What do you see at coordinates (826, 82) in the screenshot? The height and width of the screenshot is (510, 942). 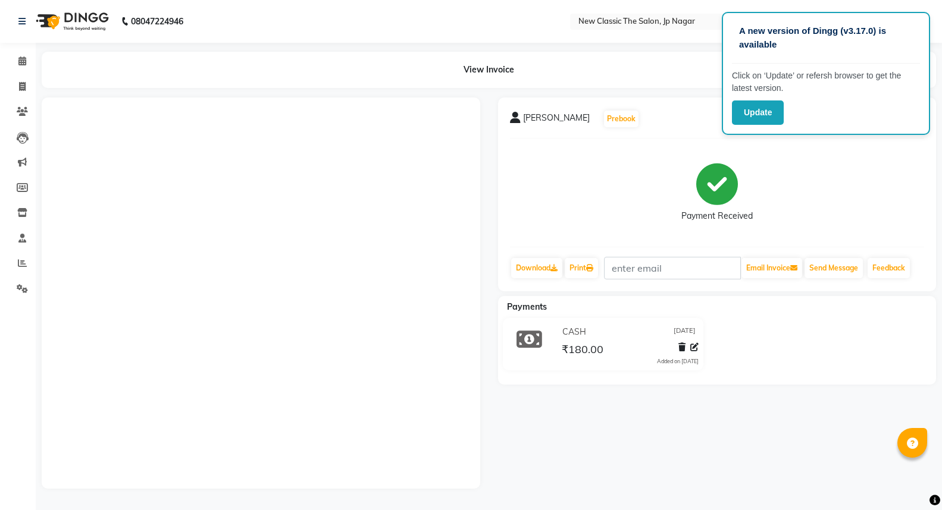 I see `p: Click on ‘Update’ or refersh browser to get the latest version.` at bounding box center [826, 82].